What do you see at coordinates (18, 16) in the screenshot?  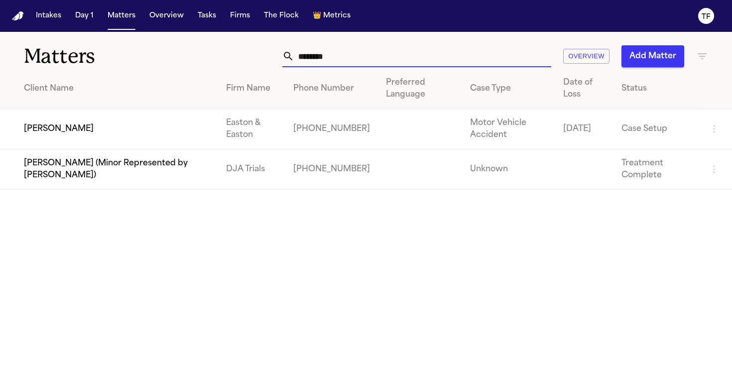 I see `img: Finch Logo` at bounding box center [18, 16].